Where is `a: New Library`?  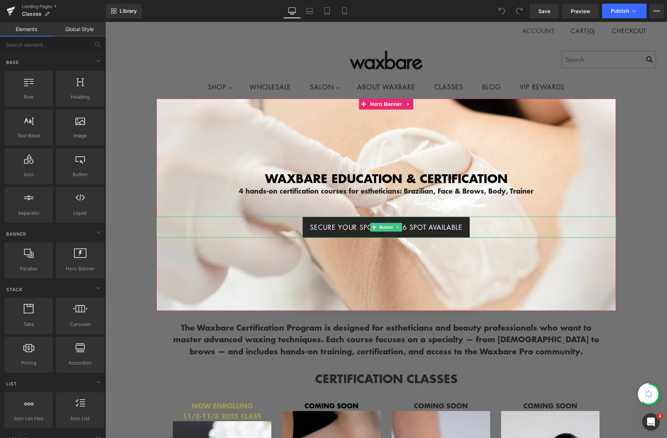 a: New Library is located at coordinates (124, 11).